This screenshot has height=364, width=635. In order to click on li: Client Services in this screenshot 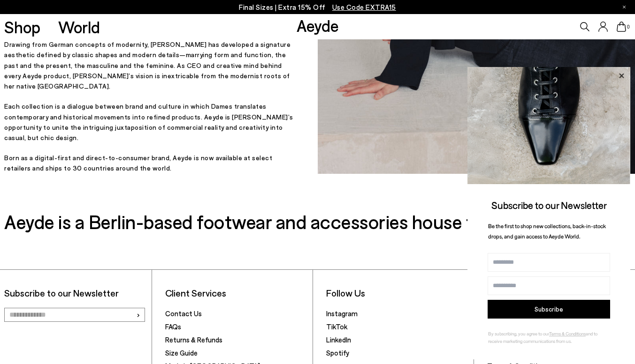, I will do `click(237, 293)`.